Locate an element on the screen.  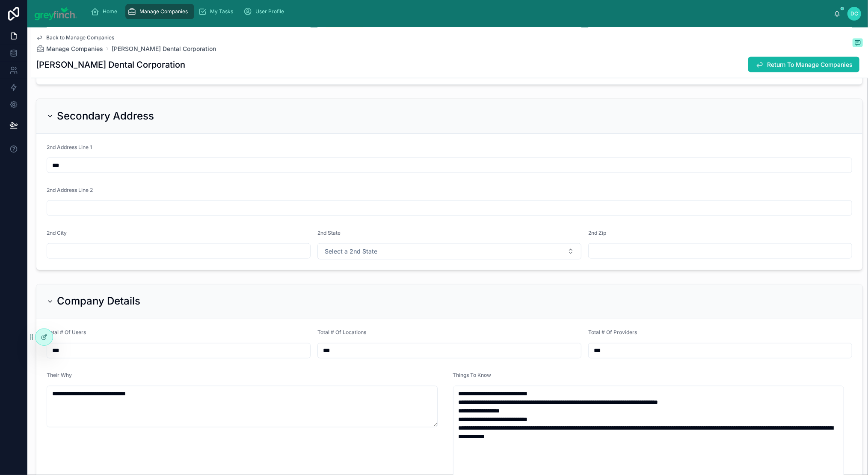
div: scrollable content is located at coordinates (459, 11).